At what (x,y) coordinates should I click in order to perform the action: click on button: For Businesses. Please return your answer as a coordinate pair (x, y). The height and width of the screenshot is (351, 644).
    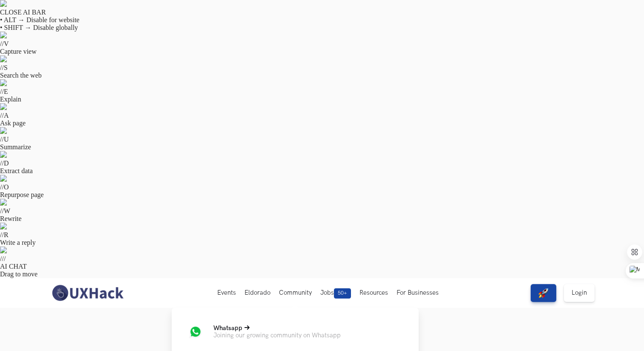
    Looking at the image, I should click on (417, 292).